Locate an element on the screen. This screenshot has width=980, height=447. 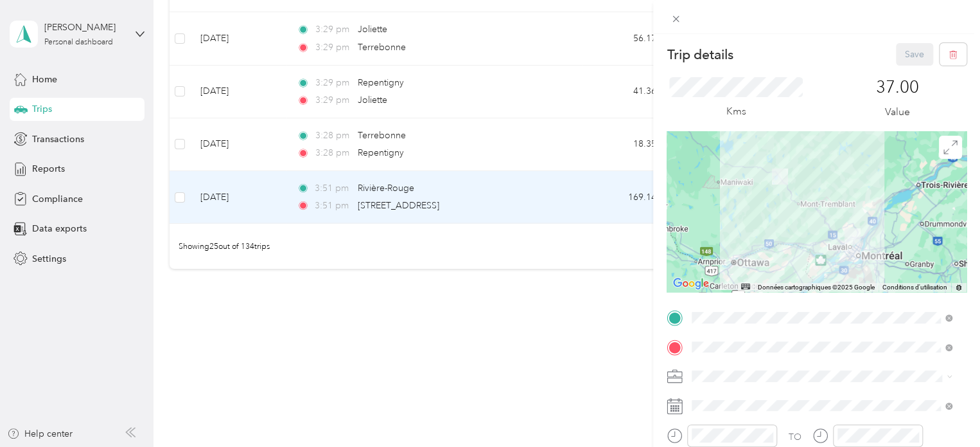
button: Raccourcis clavier is located at coordinates (746, 286).